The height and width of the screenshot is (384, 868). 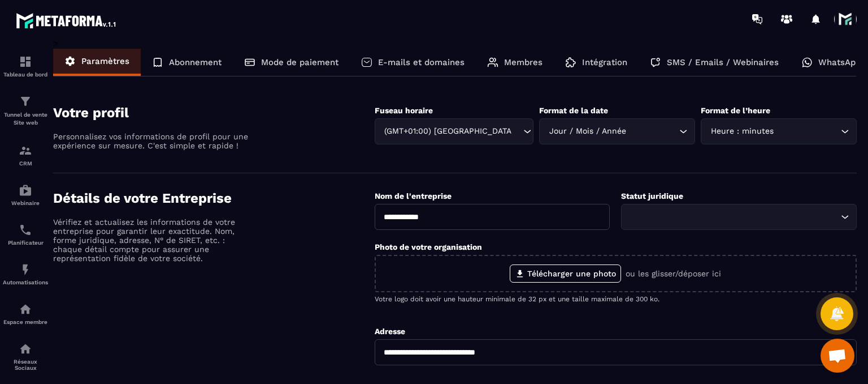 I want to click on span: Jour / Mois / Année, so click(x=587, y=131).